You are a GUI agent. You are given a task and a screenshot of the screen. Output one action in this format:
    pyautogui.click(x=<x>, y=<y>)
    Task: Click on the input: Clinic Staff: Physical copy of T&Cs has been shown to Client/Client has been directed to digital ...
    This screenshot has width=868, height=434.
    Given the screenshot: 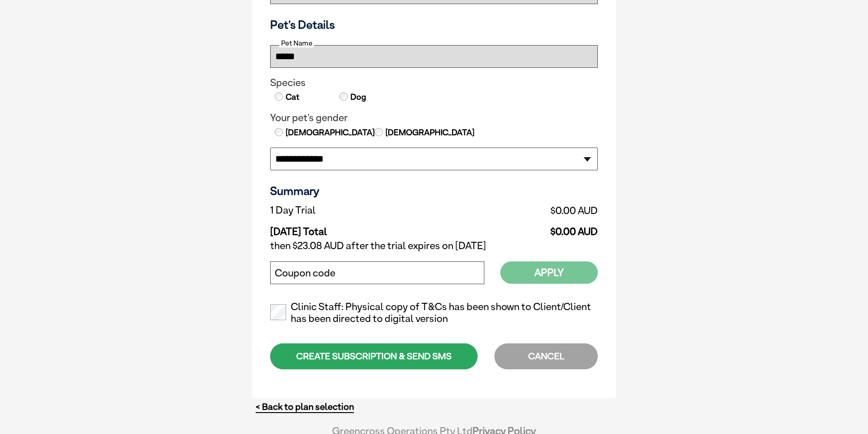 What is the action you would take?
    pyautogui.click(x=278, y=312)
    